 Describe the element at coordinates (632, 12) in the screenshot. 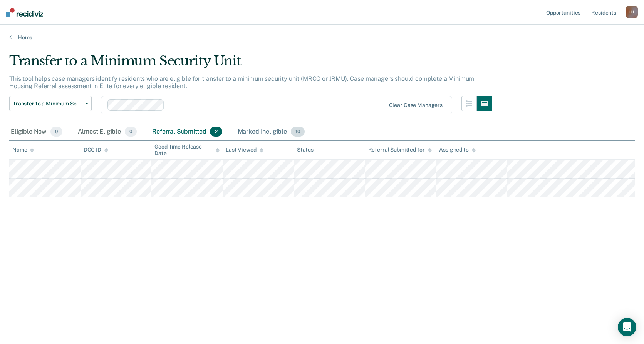

I see `button: HJ` at that location.